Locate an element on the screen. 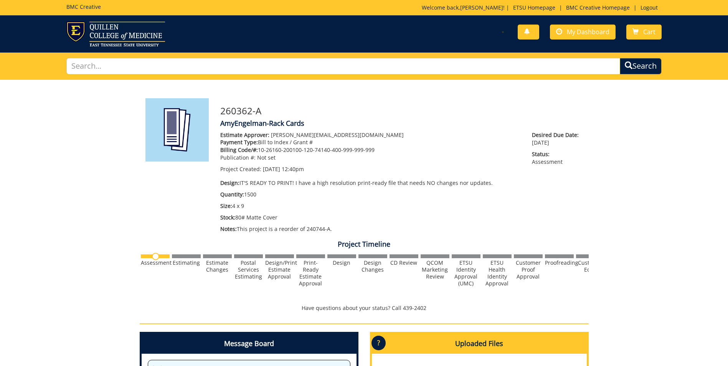 This screenshot has height=366, width=728. h4: Message Board is located at coordinates (249, 344).